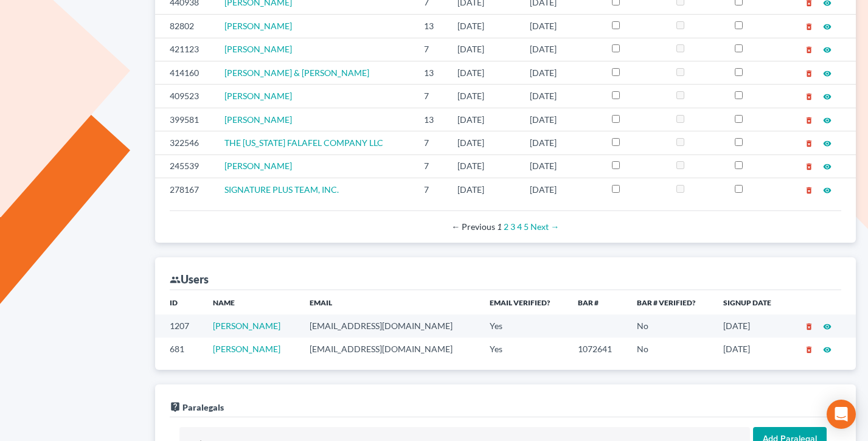 The image size is (868, 441). I want to click on i: group, so click(175, 280).